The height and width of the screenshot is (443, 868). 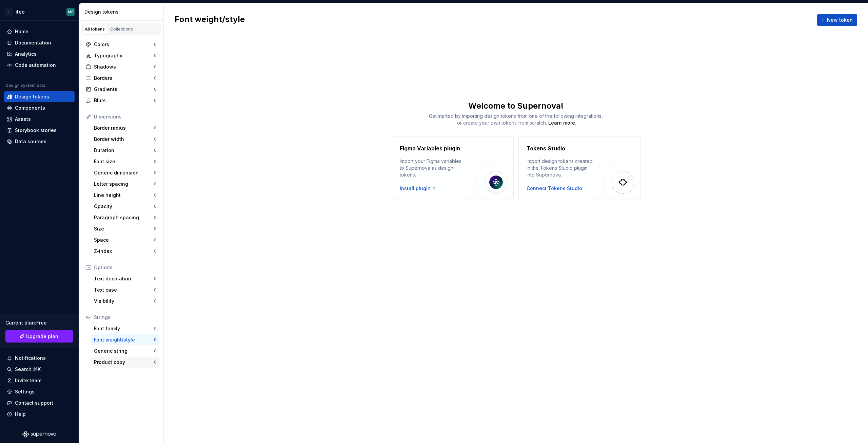 I want to click on div: Shadows, so click(x=124, y=67).